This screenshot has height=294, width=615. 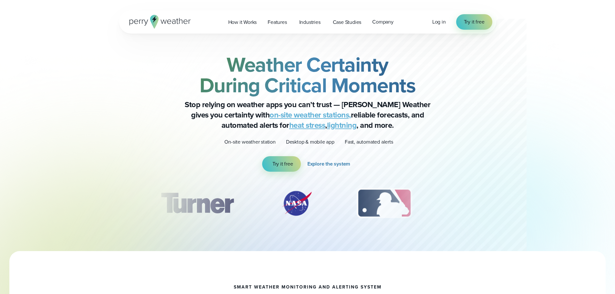 What do you see at coordinates (242, 22) in the screenshot?
I see `a: How it Works` at bounding box center [242, 22].